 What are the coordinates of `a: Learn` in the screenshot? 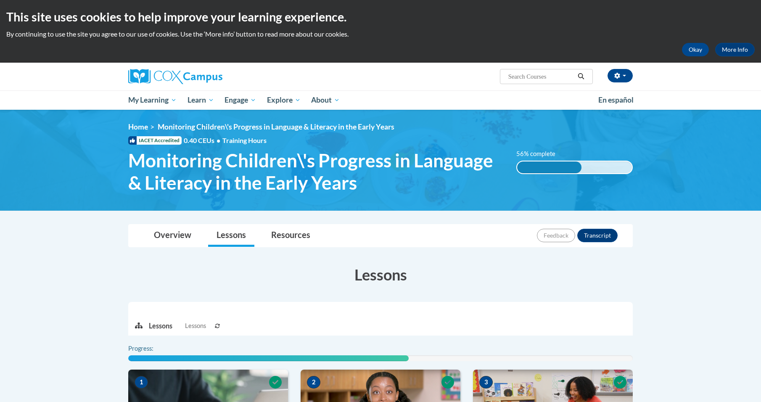 It's located at (201, 100).